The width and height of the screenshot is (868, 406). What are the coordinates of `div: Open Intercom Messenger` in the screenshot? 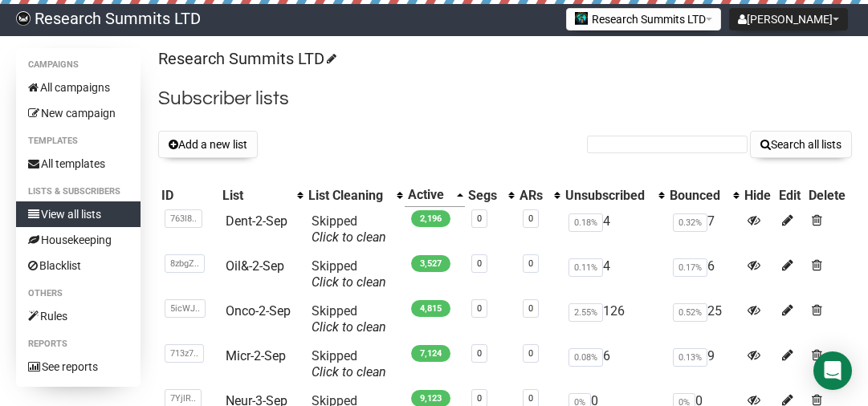 It's located at (833, 371).